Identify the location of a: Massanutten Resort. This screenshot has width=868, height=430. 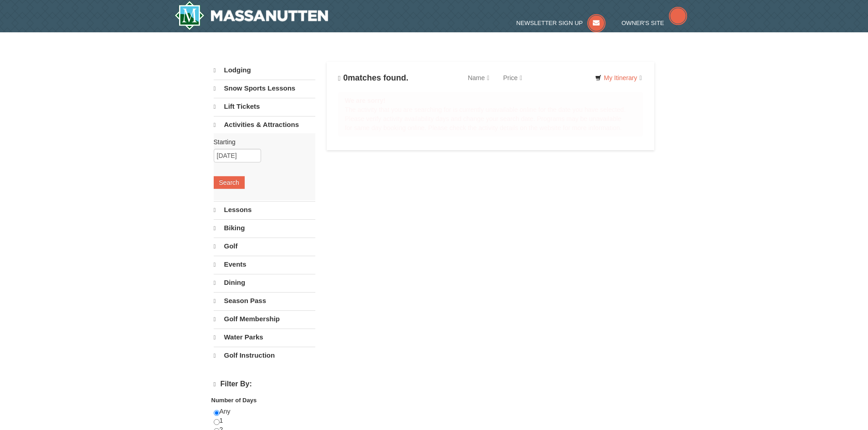
(251, 15).